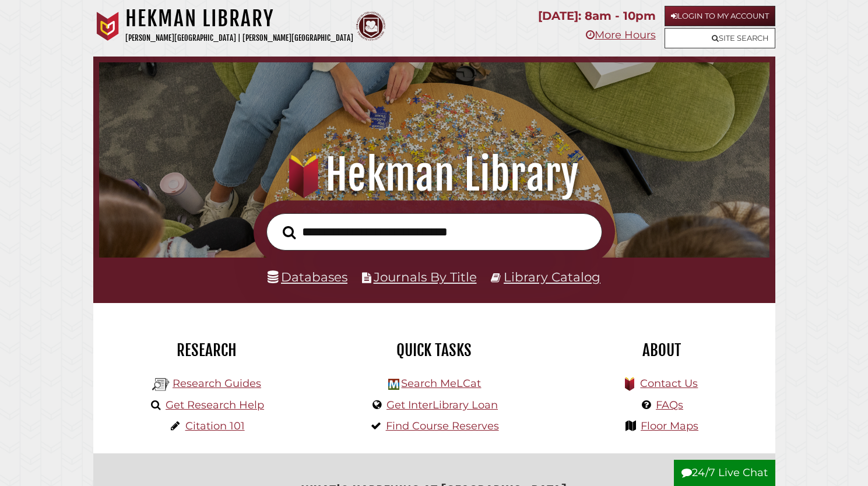  I want to click on a: Research Guides, so click(217, 383).